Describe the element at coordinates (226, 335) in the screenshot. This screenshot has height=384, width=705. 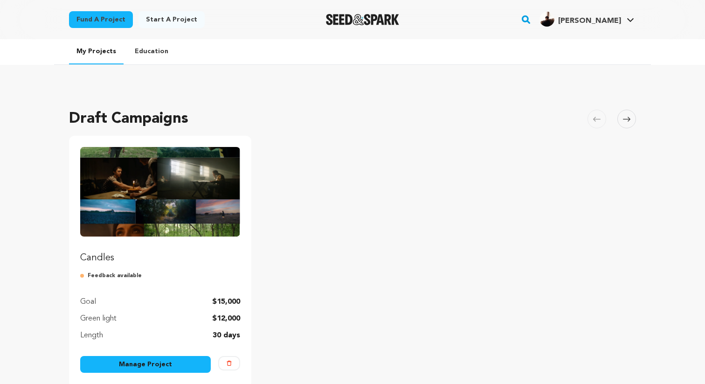
I see `p: 30 days` at that location.